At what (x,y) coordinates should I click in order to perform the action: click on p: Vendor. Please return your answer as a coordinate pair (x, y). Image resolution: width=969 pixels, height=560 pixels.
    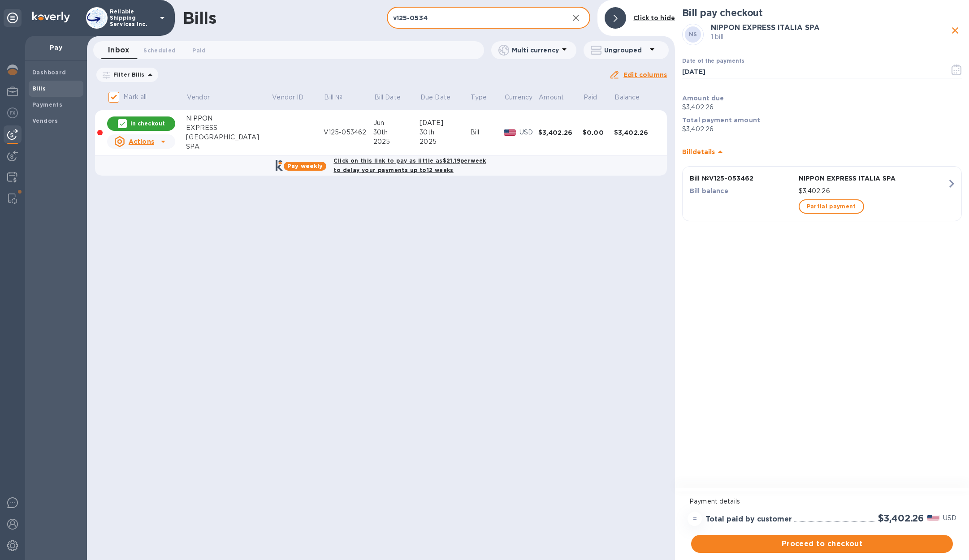
    Looking at the image, I should click on (198, 97).